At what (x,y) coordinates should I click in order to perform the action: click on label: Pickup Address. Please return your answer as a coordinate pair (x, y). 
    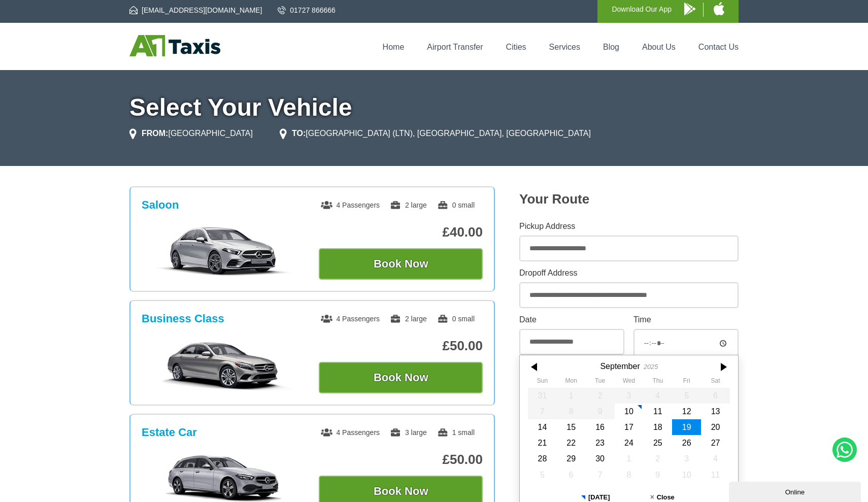
    Looking at the image, I should click on (629, 226).